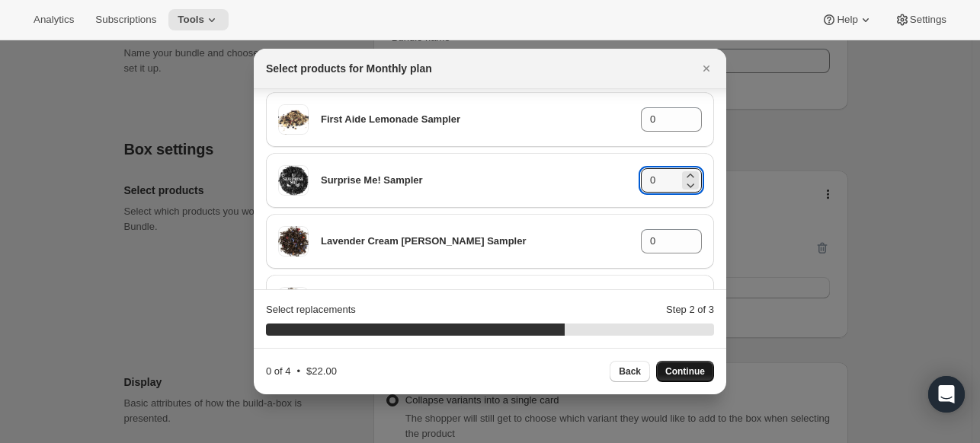 This screenshot has height=443, width=980. Describe the element at coordinates (321, 372) in the screenshot. I see `p: $22.00` at that location.